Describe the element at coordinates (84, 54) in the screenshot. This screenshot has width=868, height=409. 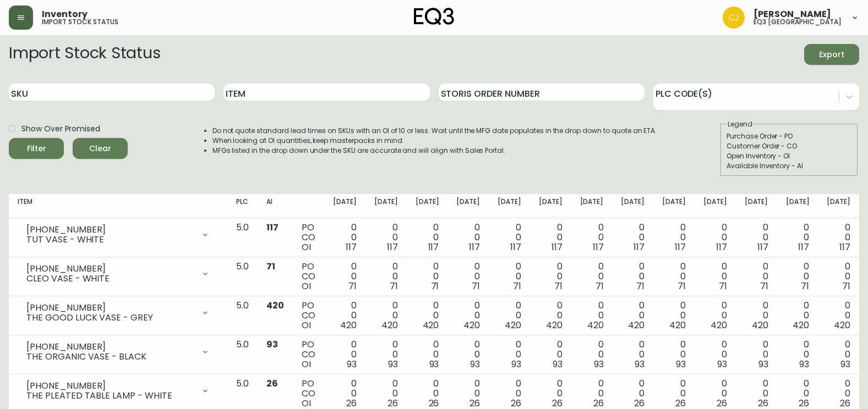
I see `h2: Import Stock Status` at that location.